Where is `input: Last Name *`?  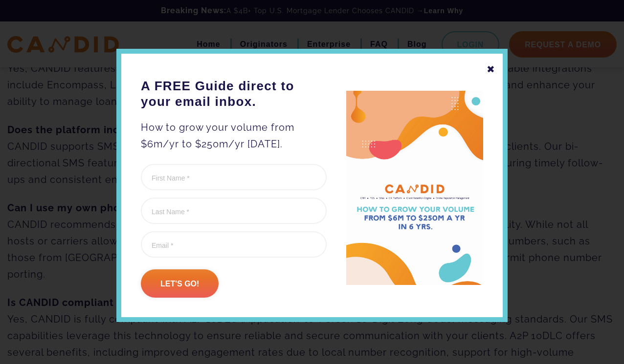
input: Last Name * is located at coordinates (233, 211).